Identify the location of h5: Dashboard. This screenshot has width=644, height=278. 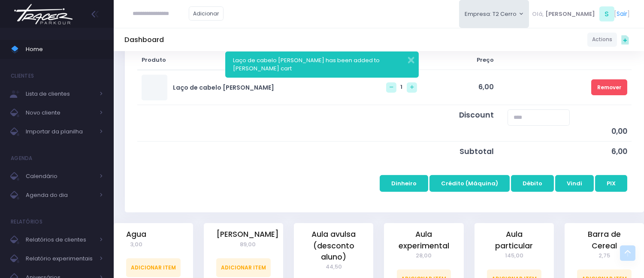
(144, 40).